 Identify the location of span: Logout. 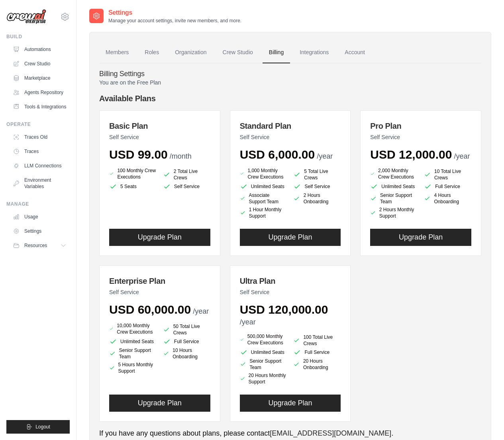
(43, 427).